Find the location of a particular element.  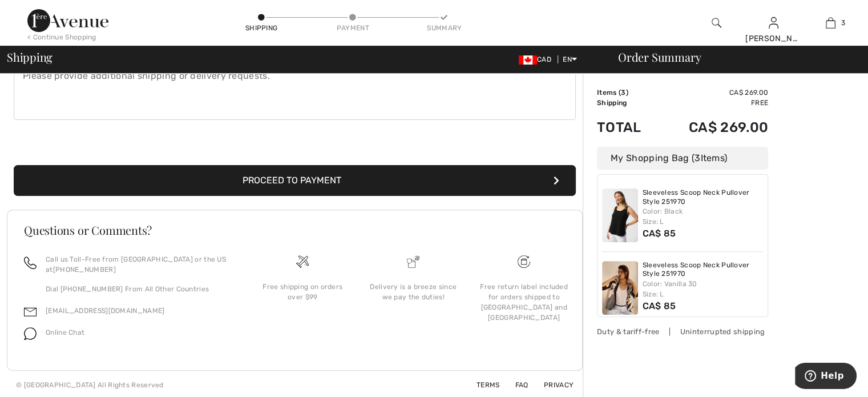

a: FAQ is located at coordinates (515, 385).